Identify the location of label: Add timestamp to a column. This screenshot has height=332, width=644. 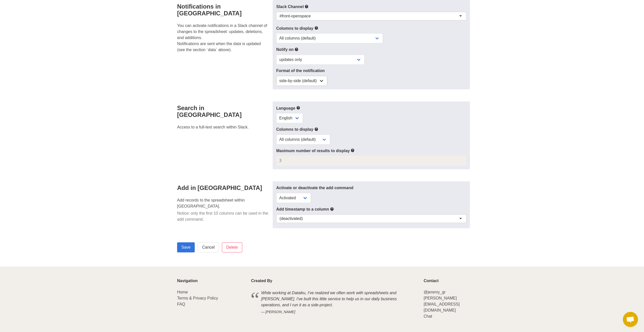
(371, 209).